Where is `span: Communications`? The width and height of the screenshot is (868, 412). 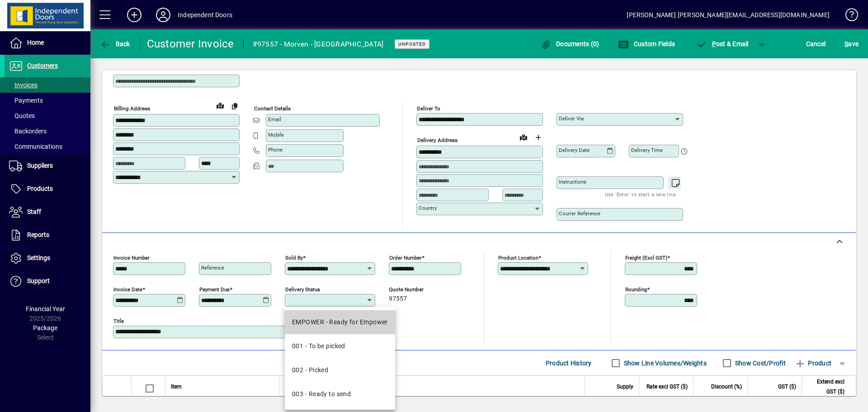 span: Communications is located at coordinates (36, 147).